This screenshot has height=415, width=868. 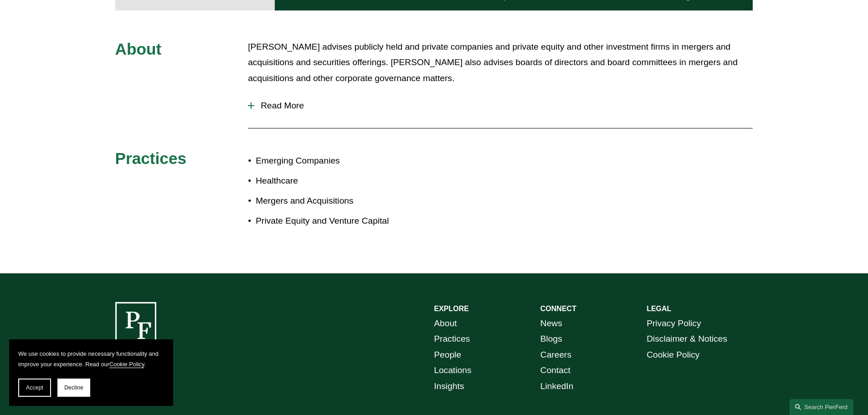 I want to click on span: Practices, so click(x=150, y=158).